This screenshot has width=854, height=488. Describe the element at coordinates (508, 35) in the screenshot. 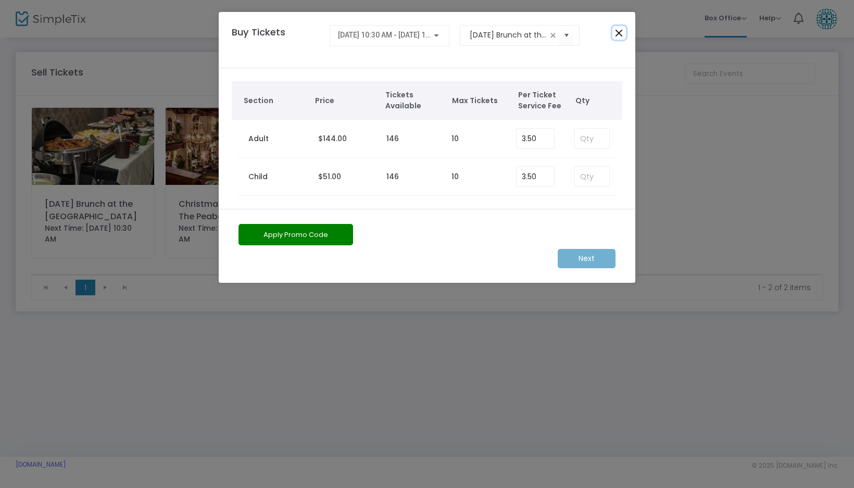

I see `input: Select an event` at that location.